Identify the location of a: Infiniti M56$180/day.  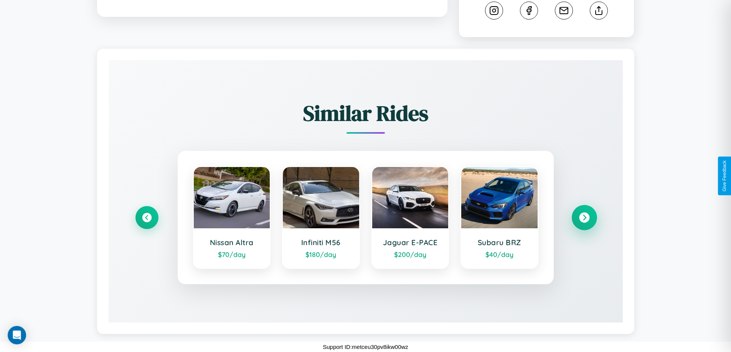
(321, 218).